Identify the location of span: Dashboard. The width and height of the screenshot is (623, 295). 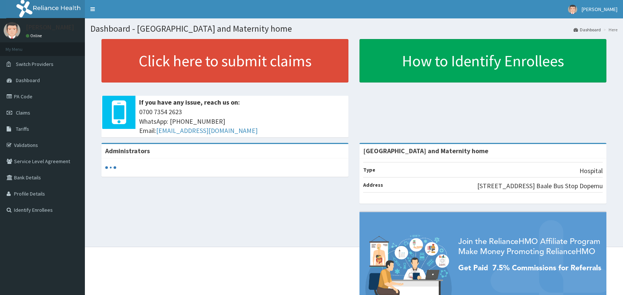
(28, 80).